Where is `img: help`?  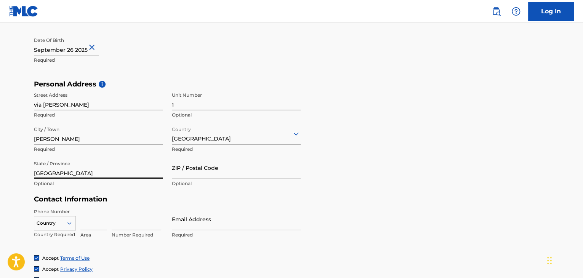 img: help is located at coordinates (516, 11).